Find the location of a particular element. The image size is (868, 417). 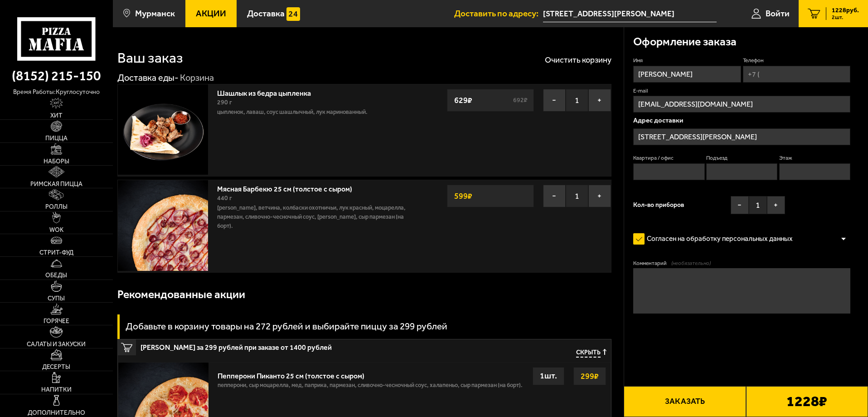

span: Горячее is located at coordinates (56, 321).